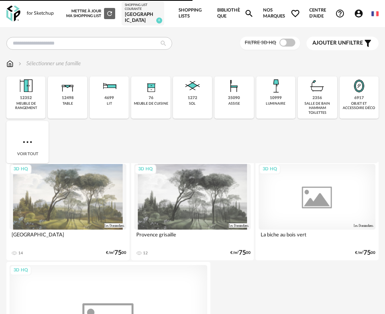 Image resolution: width=385 pixels, height=314 pixels. I want to click on img: svg+xml;base64,PHN2ZyB3aWR0aD0iMTYiIGhlaWdodD0iMTciIHZpZXdCb3g9IjAgMCAxNiAxNyIgZmlsbD0ibm9uZSIgeG..., so click(10, 64).